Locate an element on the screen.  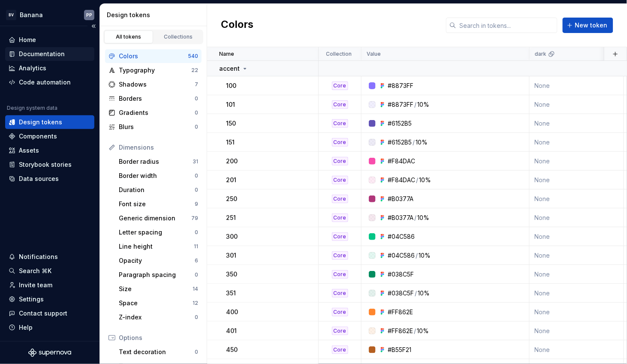
p: Value is located at coordinates (373, 54).